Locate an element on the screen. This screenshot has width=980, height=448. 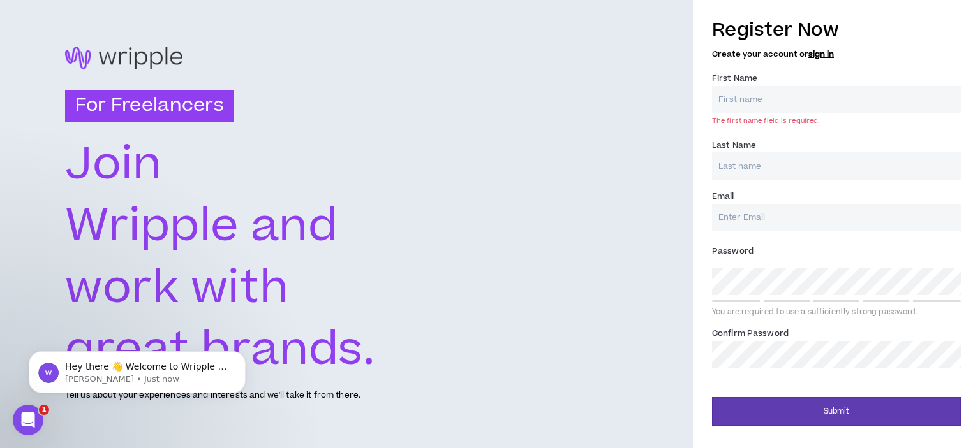
h3: Register Now is located at coordinates (836, 30).